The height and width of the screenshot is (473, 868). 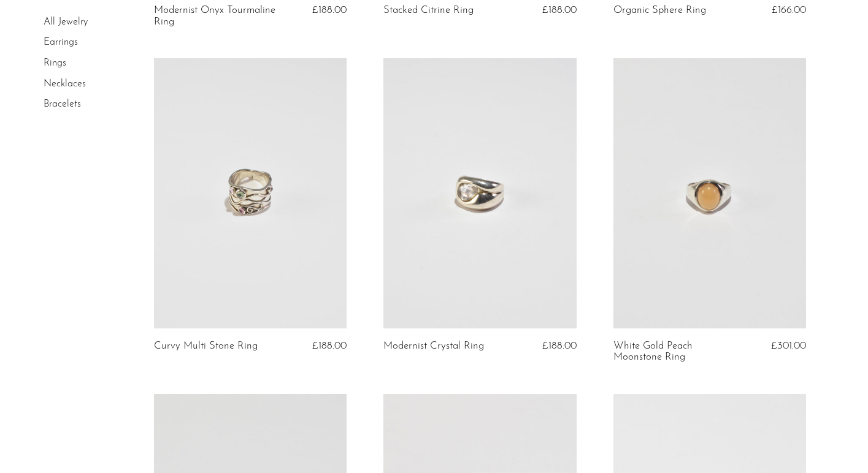 What do you see at coordinates (66, 22) in the screenshot?
I see `a: All Jewelry` at bounding box center [66, 22].